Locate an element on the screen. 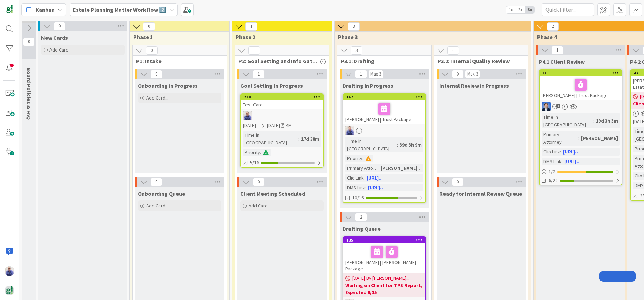  img: avatar is located at coordinates (10, 290).